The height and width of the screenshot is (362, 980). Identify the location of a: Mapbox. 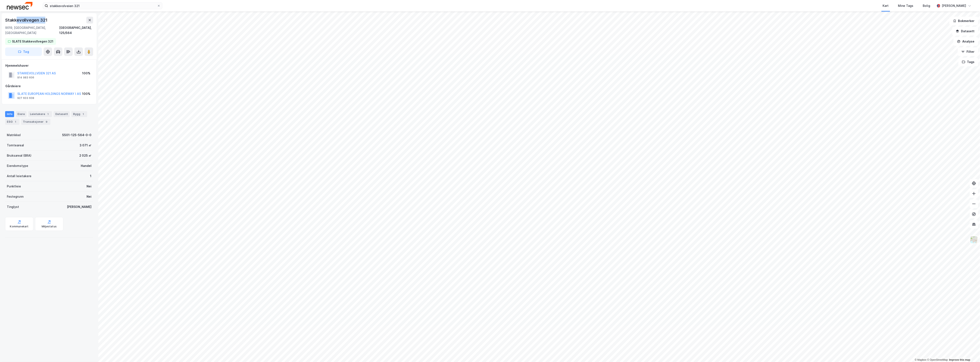
(921, 360).